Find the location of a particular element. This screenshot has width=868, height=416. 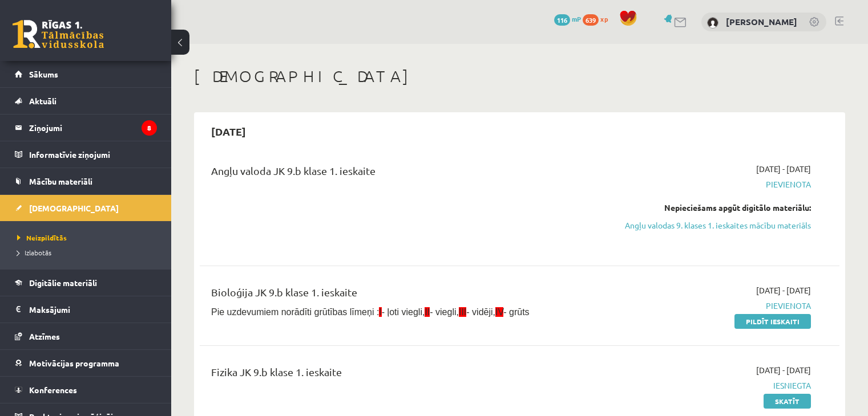

div: Fizika JK 9.b klase 1. ieskaite is located at coordinates (408, 374).